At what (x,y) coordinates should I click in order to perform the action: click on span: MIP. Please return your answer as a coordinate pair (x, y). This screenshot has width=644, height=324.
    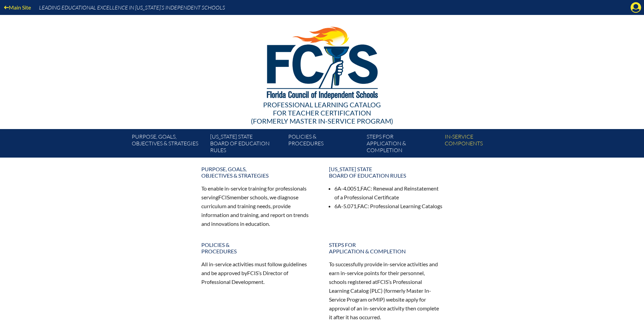
    Looking at the image, I should click on (378, 299).